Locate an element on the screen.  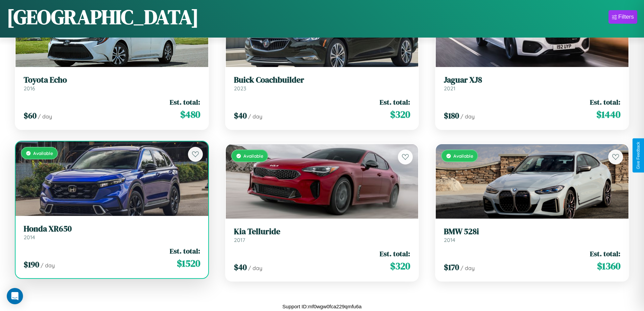
h3: BMW 528i is located at coordinates (532, 231).